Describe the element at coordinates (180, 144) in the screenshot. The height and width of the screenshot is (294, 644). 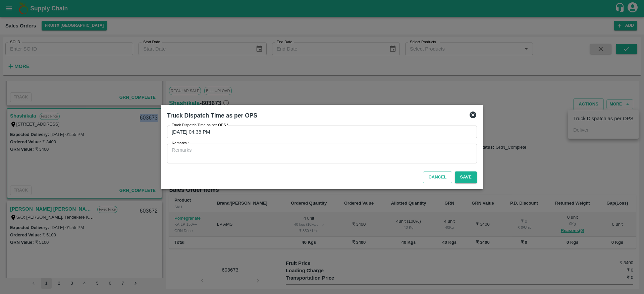
I see `label: Remarks` at that location.